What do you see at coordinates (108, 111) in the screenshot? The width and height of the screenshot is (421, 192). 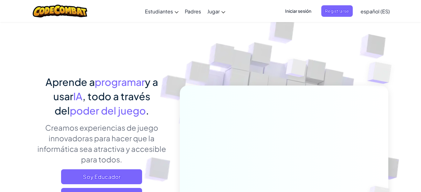 I see `span: poder del juego` at bounding box center [108, 111].